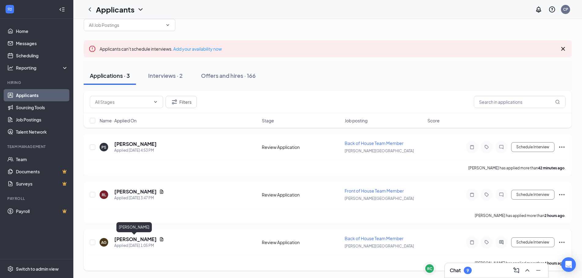 The image size is (582, 278). What do you see at coordinates (42, 132) in the screenshot?
I see `a: Talent Network` at bounding box center [42, 132].